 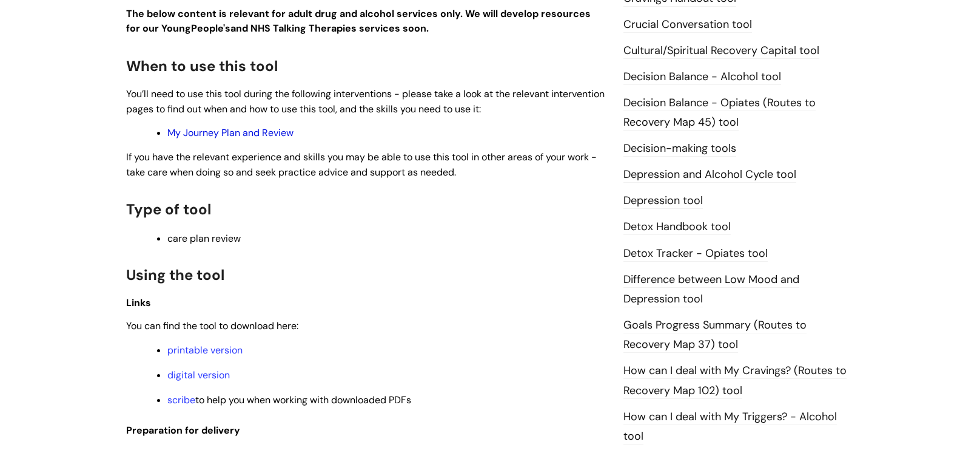 What do you see at coordinates (702, 77) in the screenshot?
I see `a: Decision Balance - Alcohol tool` at bounding box center [702, 77].